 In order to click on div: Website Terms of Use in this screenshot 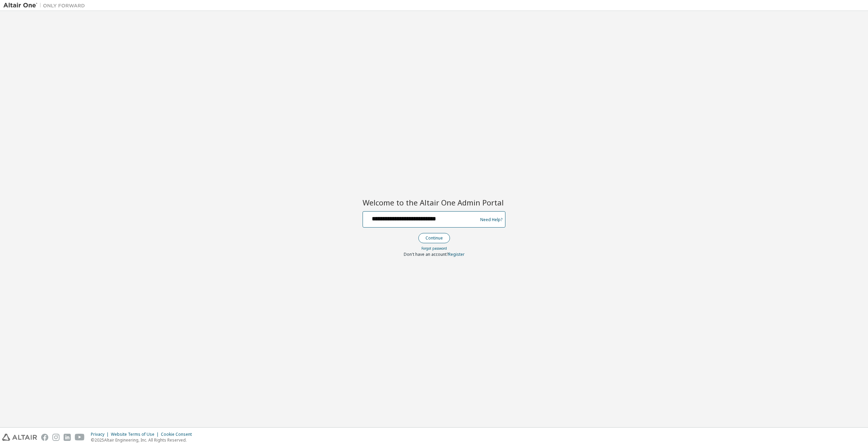, I will do `click(136, 434)`.